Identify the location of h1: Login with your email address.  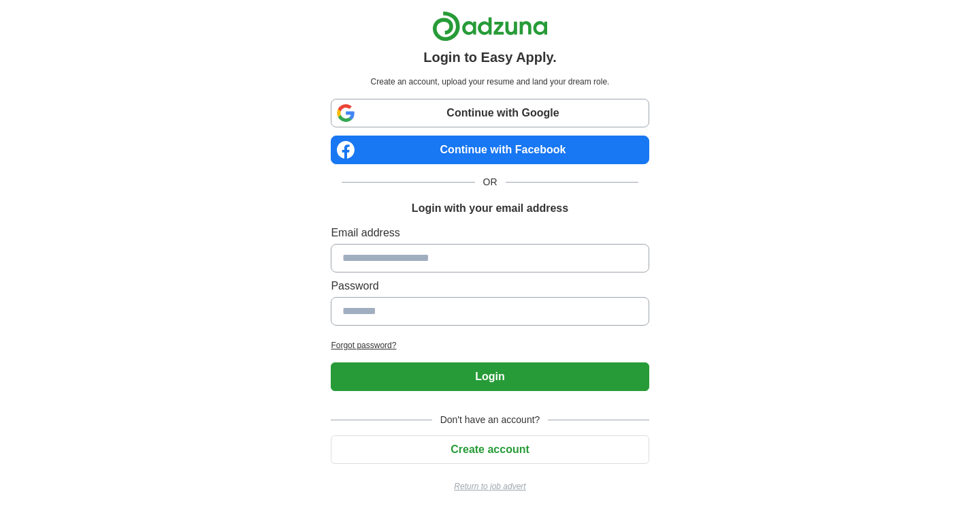
(490, 209).